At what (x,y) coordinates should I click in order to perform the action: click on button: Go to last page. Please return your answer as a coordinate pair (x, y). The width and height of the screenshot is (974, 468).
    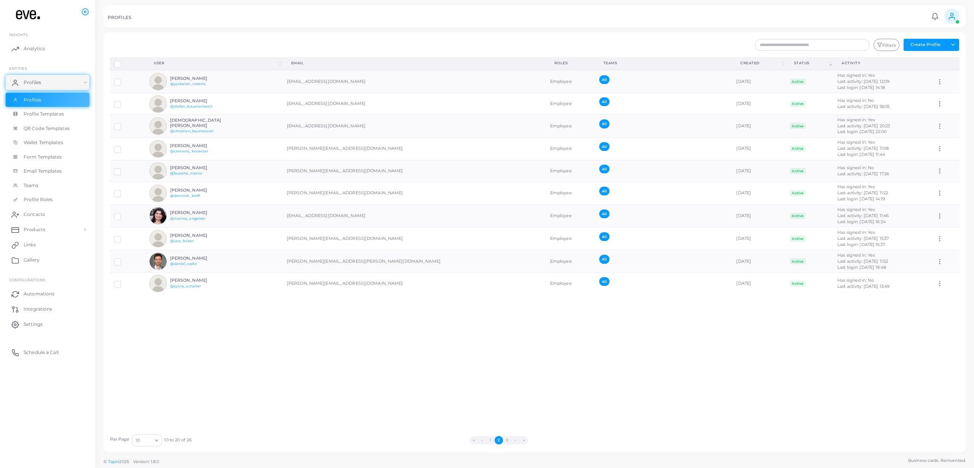
    Looking at the image, I should click on (524, 440).